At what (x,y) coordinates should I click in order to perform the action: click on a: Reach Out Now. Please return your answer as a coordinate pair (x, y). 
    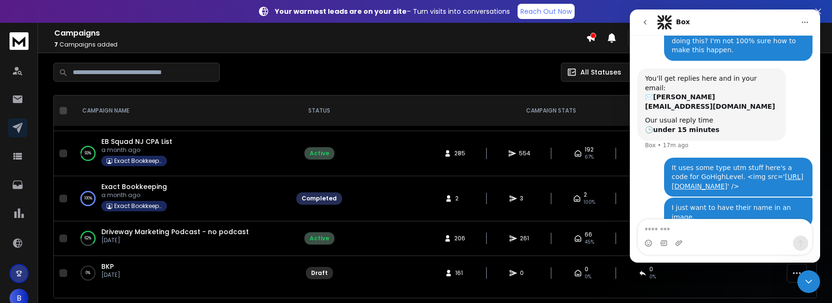
    Looking at the image, I should click on (546, 11).